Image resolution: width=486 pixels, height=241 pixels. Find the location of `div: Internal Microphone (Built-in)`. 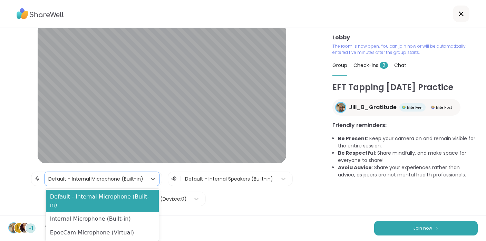

div: Internal Microphone (Built-in) is located at coordinates (103, 219).